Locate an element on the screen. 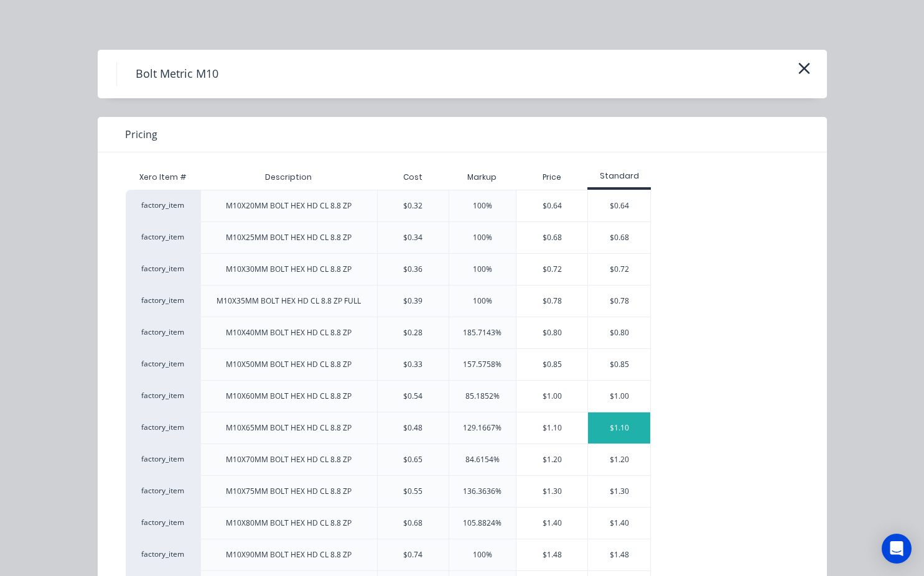 The width and height of the screenshot is (924, 576). div: 85.1852% is located at coordinates (482, 397).